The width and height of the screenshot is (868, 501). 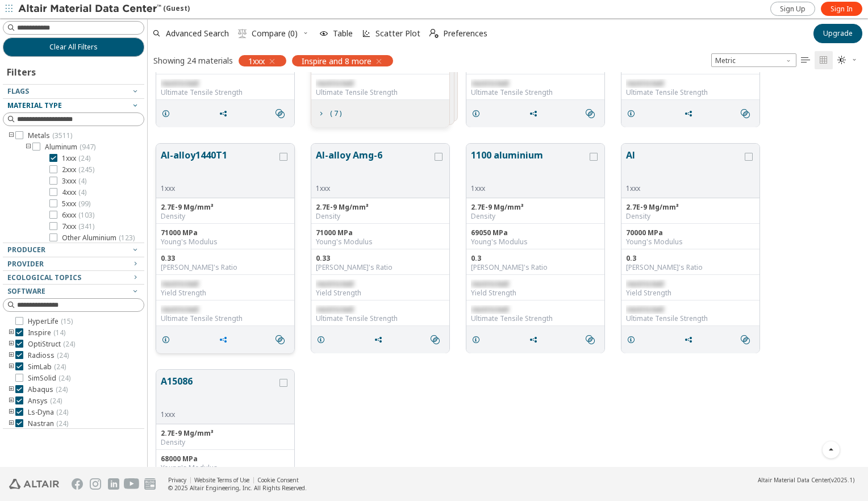 What do you see at coordinates (86, 226) in the screenshot?
I see `span: ( 341 )` at bounding box center [86, 226].